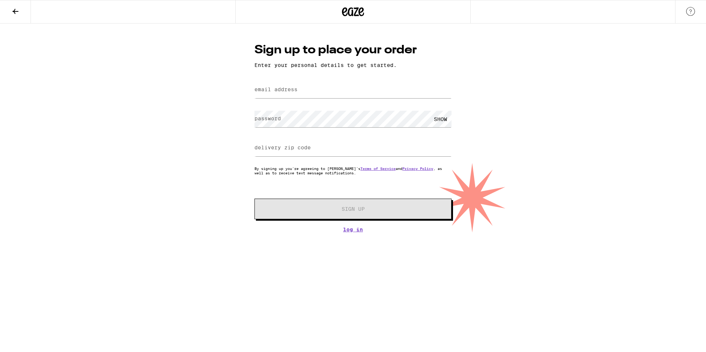  I want to click on a: Terms of Service, so click(378, 168).